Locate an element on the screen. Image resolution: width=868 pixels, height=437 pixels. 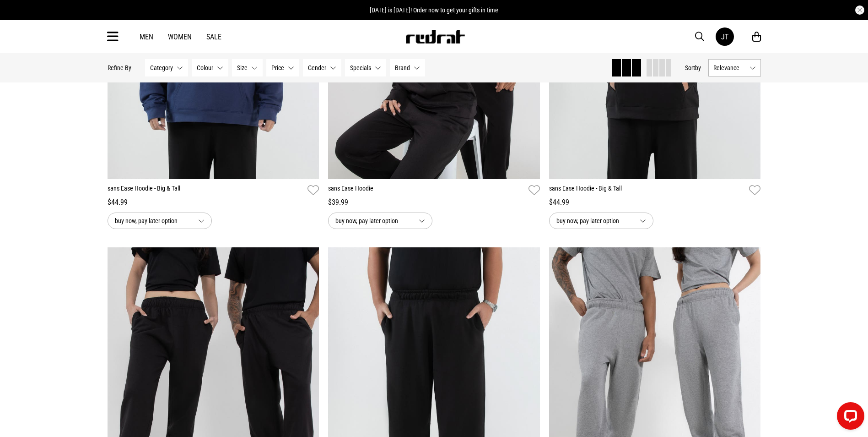
span: Relevance is located at coordinates (730, 68).